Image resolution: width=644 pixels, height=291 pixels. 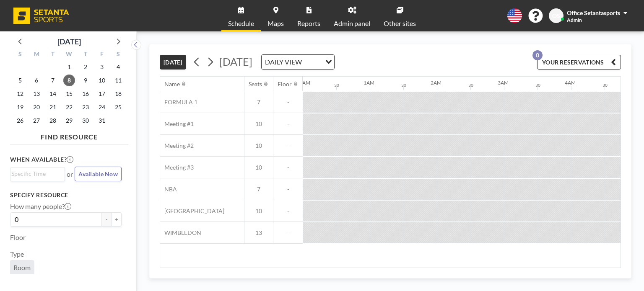 I want to click on span: Office Setantasports, so click(x=594, y=13).